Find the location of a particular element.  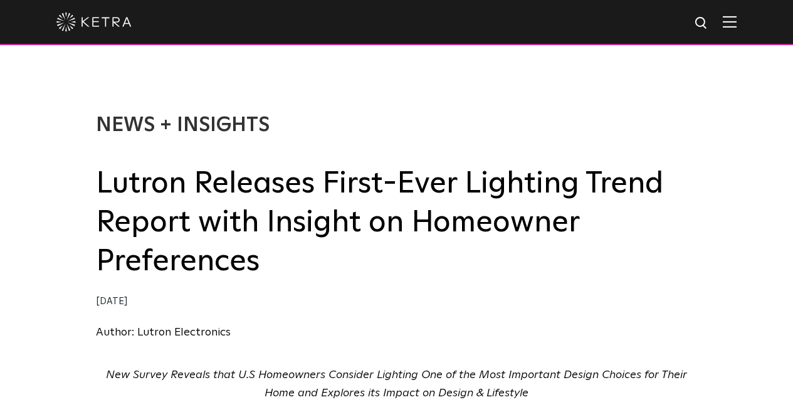

em: New Survey Reveals that U.S Homeowners Consider Lighting One of the Most Important Design Choices... is located at coordinates (396, 384).